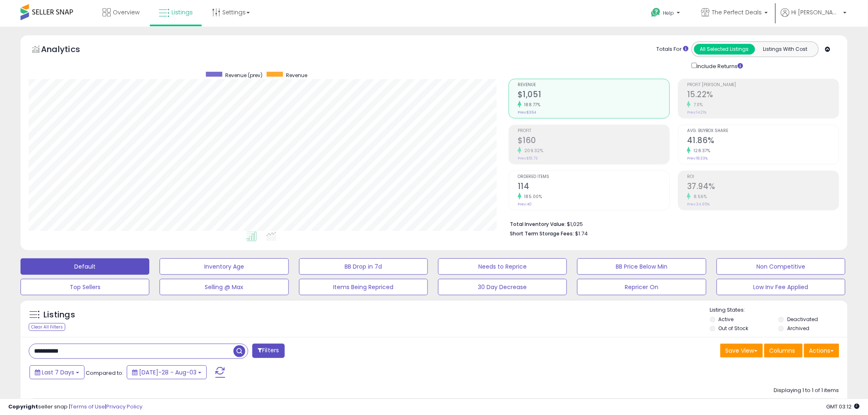  I want to click on span: Profit, so click(594, 131).